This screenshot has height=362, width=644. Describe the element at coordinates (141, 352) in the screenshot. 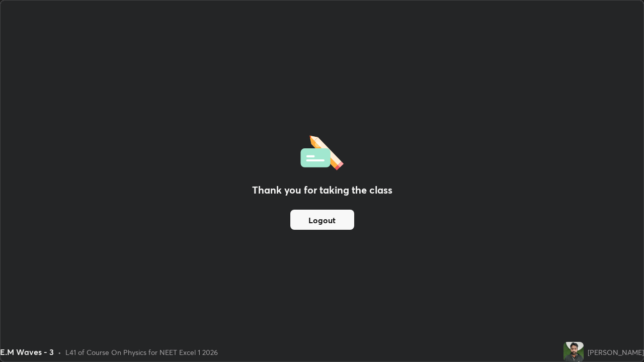

I see `div: L41 of Course On Physics for NEET Excel 1 2026` at that location.